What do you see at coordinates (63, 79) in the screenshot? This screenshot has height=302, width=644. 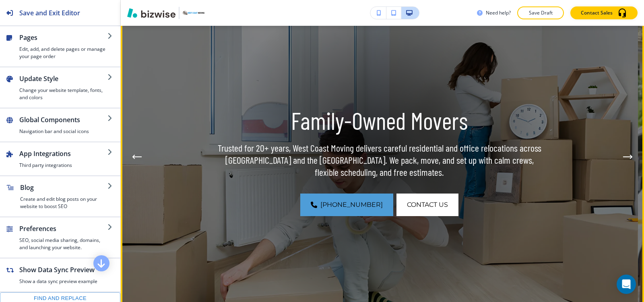 I see `h2: Update Style` at bounding box center [63, 79].